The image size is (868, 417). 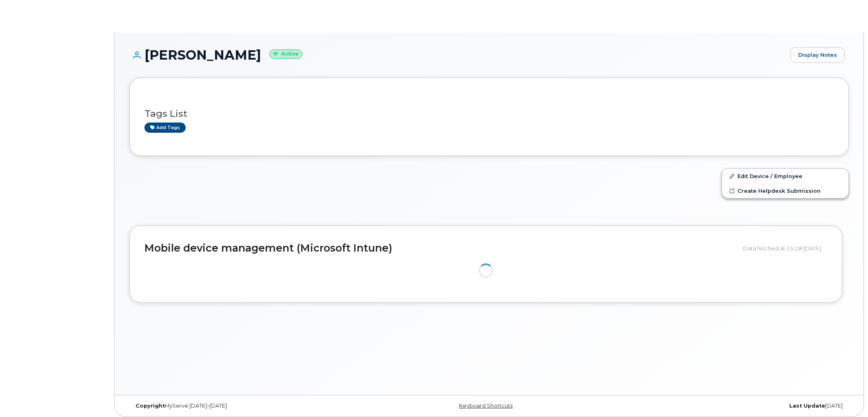 I want to click on a: Create Helpdesk Submission, so click(x=785, y=190).